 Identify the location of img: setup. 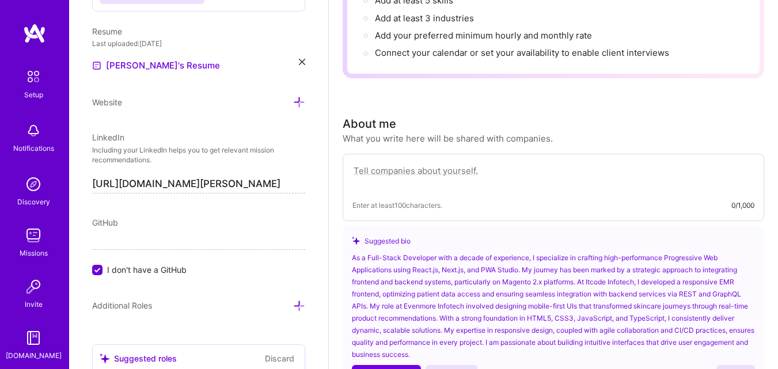
(33, 77).